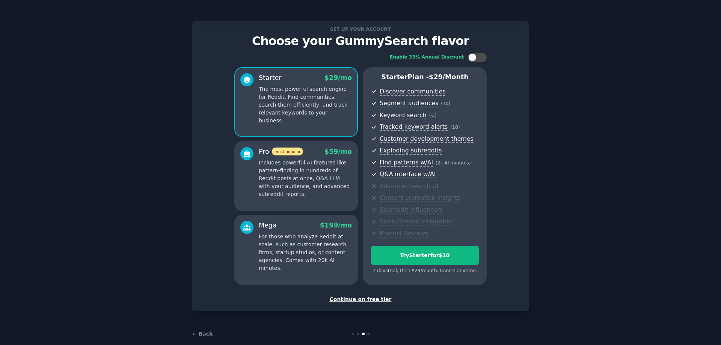 The image size is (721, 345). Describe the element at coordinates (407, 163) in the screenshot. I see `span: Find patterns w/AI` at that location.